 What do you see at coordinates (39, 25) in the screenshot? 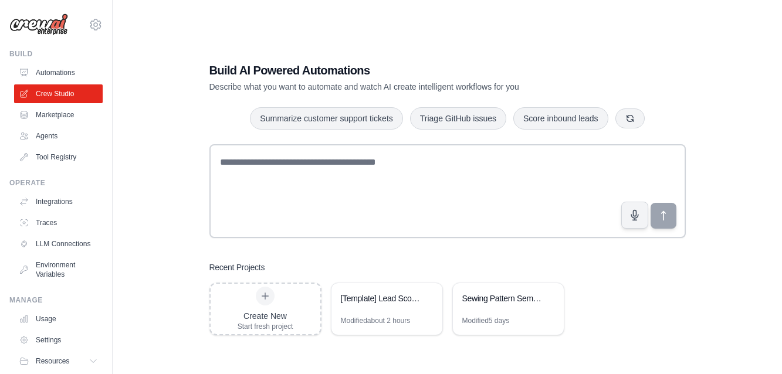
I see `img: Logo` at bounding box center [39, 25].